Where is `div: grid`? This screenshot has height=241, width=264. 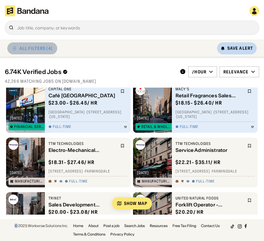 div: grid is located at coordinates (132, 151).